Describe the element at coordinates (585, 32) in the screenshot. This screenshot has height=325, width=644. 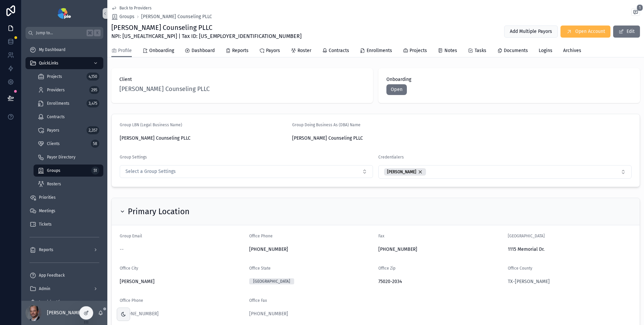
I see `button: Open Account` at that location.